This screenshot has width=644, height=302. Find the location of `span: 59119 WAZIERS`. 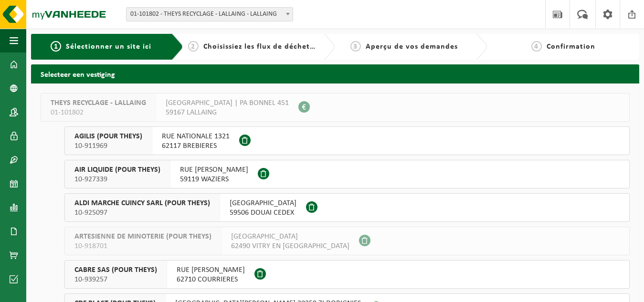

span: 59119 WAZIERS is located at coordinates (214, 179).